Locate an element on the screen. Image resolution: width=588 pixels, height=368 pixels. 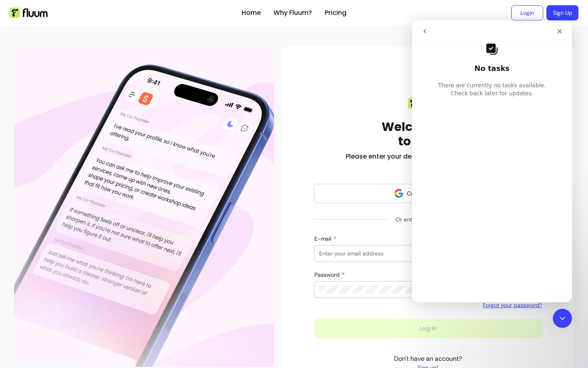
h2: No tasks is located at coordinates (80, 48).